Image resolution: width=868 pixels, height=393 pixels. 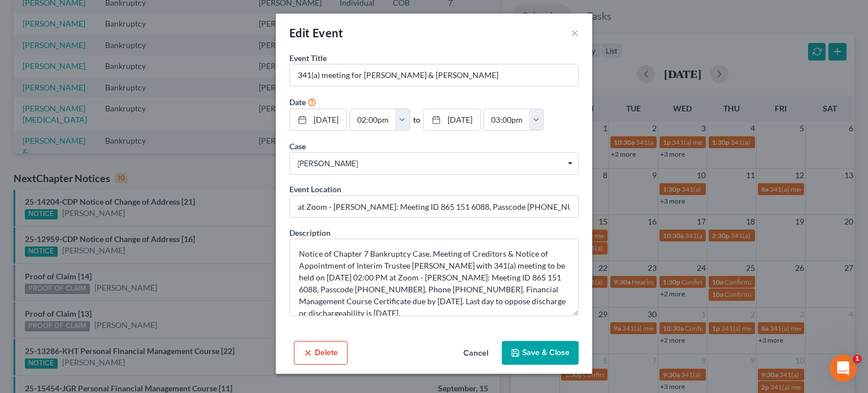 What do you see at coordinates (416, 120) in the screenshot?
I see `label: to` at bounding box center [416, 120].